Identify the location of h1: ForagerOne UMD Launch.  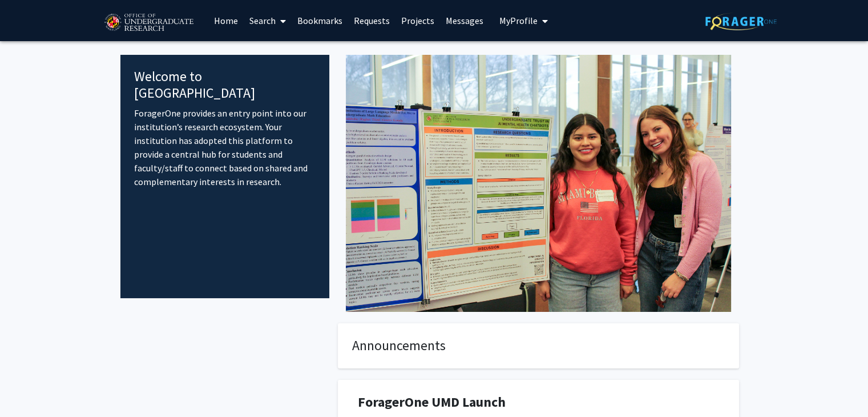
(538, 402).